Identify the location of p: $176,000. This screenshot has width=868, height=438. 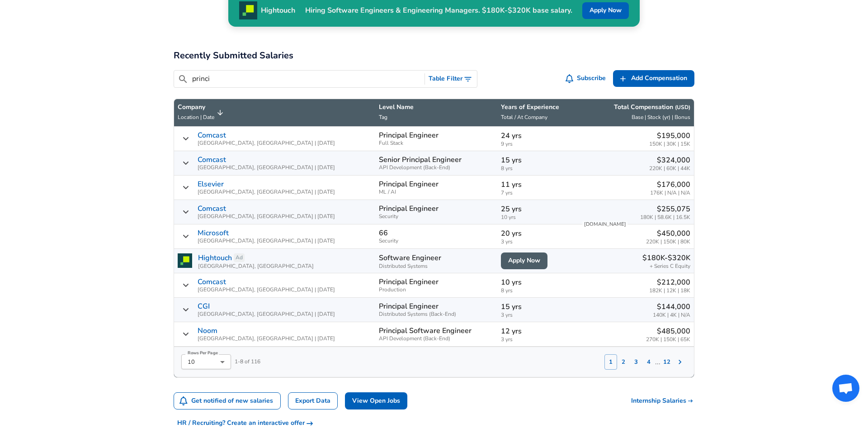
(670, 184).